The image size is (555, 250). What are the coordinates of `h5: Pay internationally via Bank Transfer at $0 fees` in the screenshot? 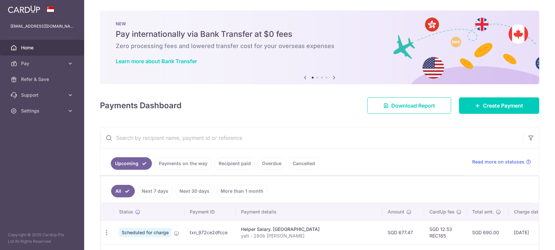 It's located at (320, 34).